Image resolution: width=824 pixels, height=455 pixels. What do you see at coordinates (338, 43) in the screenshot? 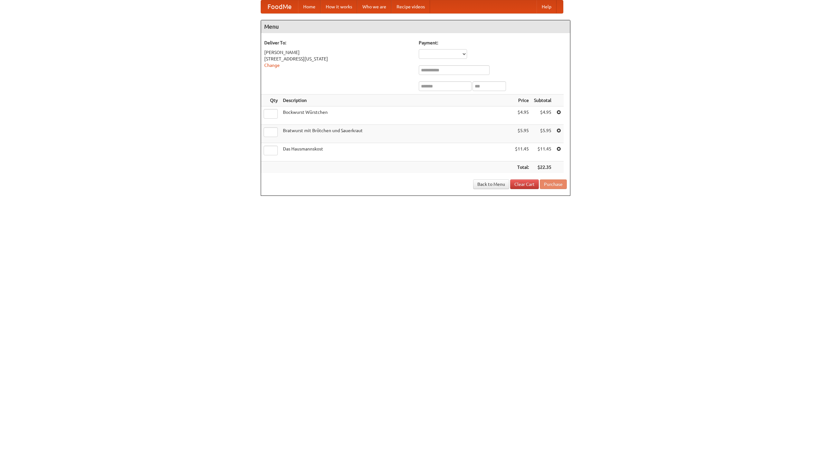
I see `h5: Deliver To:` at bounding box center [338, 43].